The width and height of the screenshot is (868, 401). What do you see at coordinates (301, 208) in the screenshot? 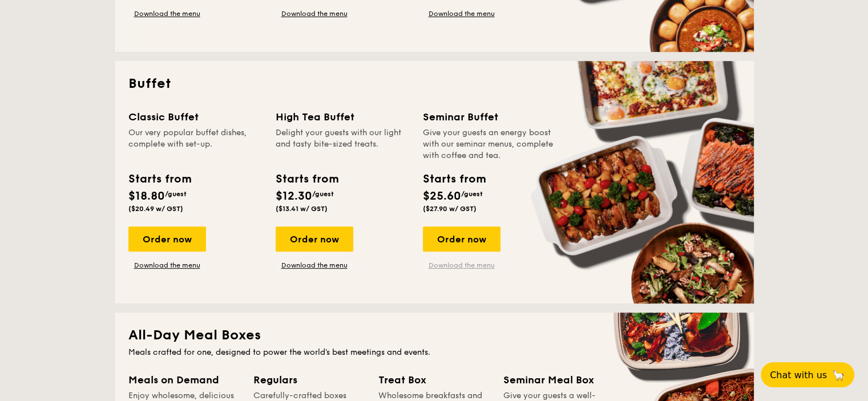
I see `span: ($13.41 w/ GST)` at bounding box center [301, 208].